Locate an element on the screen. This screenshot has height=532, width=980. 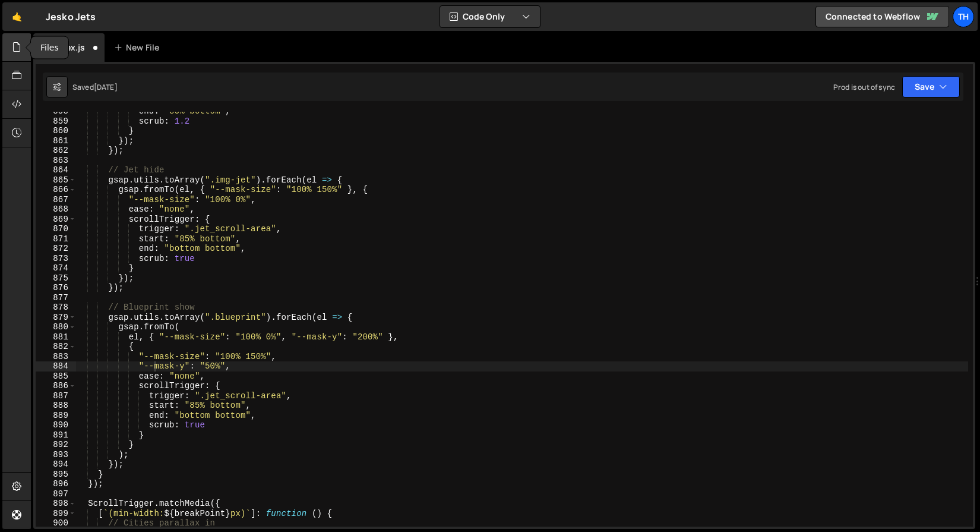
div: 858 is located at coordinates (56, 111).